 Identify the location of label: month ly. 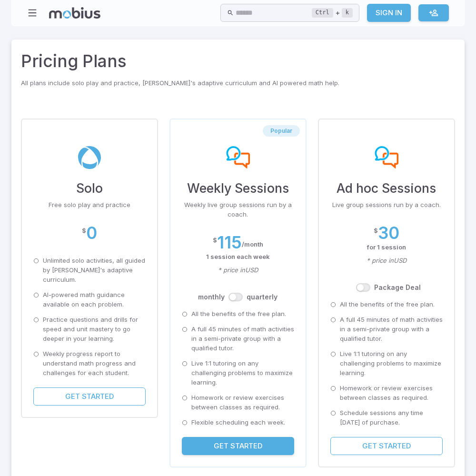
(211, 297).